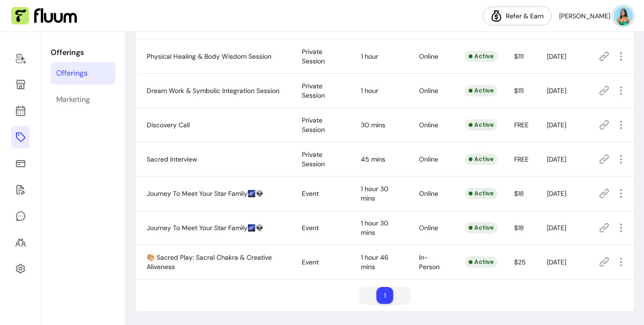 This screenshot has width=644, height=325. I want to click on a: My Messages, so click(20, 216).